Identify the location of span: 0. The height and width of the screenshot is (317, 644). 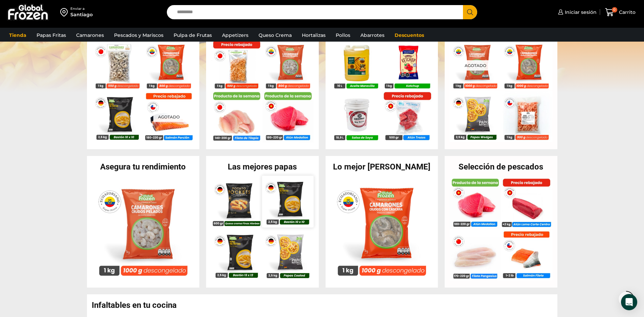
(615, 10).